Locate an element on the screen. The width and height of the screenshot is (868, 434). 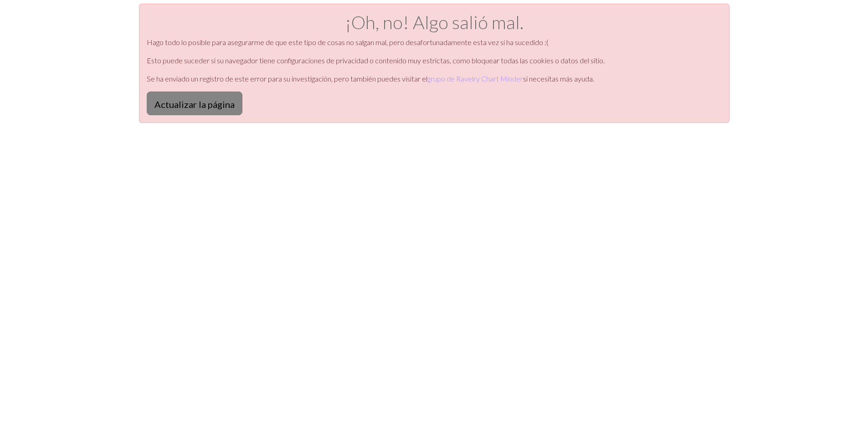
font: Hago todo lo posible para asegurarme de que este tipo de cosas no salgan mal, pero desafortunadam... is located at coordinates (348, 42).